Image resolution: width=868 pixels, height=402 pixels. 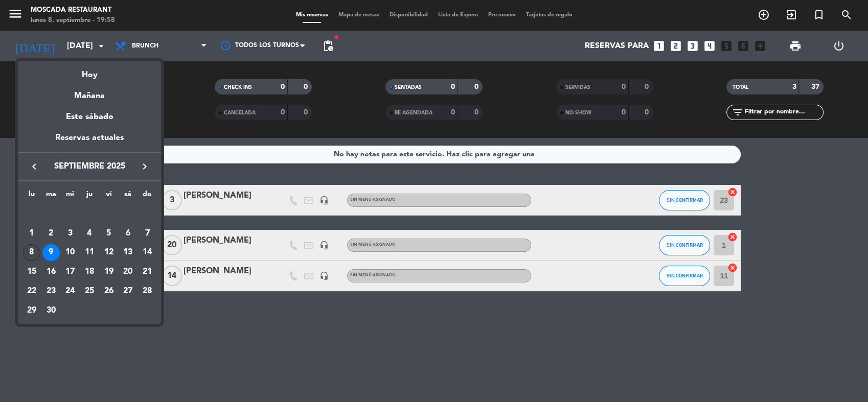 What do you see at coordinates (89, 253) in the screenshot?
I see `div: 11` at bounding box center [89, 253].